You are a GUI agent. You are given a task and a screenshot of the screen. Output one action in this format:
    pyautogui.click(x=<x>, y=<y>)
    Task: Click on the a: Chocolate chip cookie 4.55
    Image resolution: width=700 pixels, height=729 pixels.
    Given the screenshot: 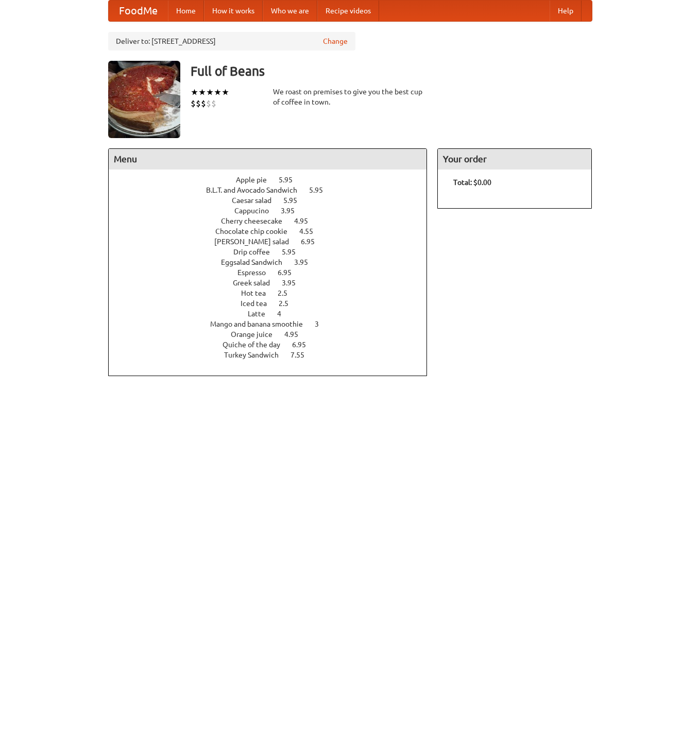 What is the action you would take?
    pyautogui.click(x=274, y=231)
    